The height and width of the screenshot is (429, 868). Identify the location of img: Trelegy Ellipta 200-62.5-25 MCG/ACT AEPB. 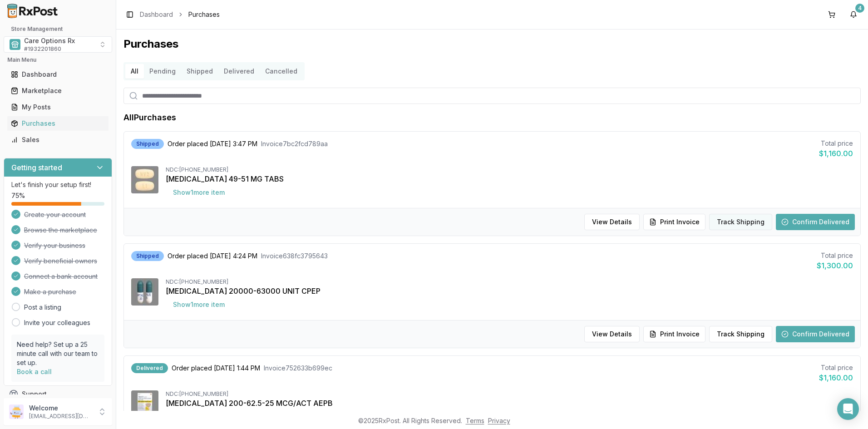
(145, 404).